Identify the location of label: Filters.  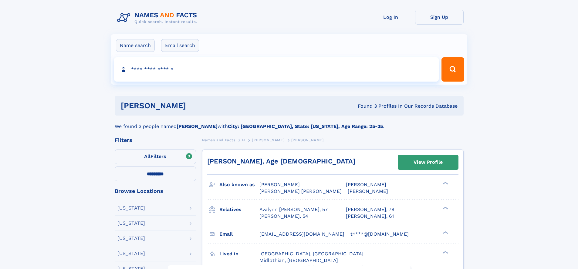
(155, 157).